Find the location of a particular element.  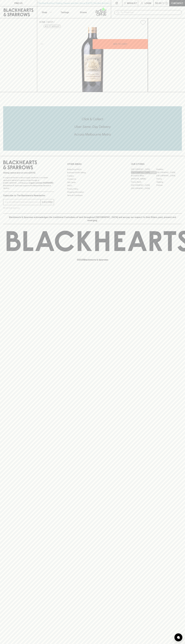

a: Prahran is located at coordinates (169, 185).